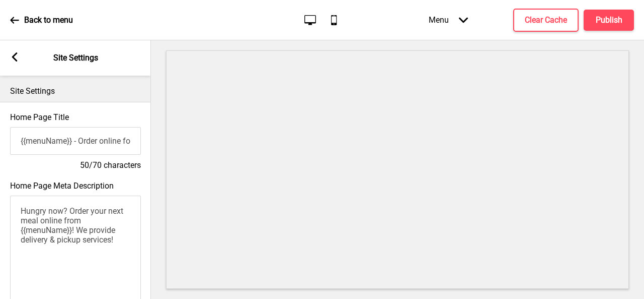  What do you see at coordinates (41, 20) in the screenshot?
I see `a: Back to menu` at bounding box center [41, 20].